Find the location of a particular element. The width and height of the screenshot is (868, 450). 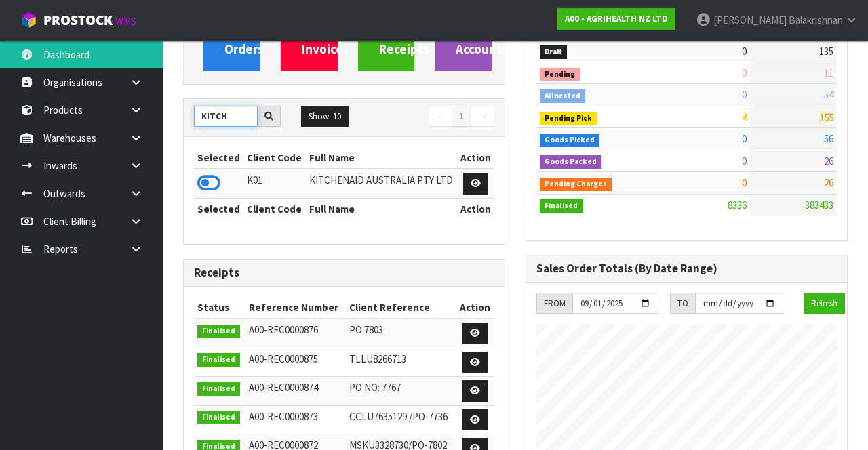

span: 8336 is located at coordinates (737, 205).